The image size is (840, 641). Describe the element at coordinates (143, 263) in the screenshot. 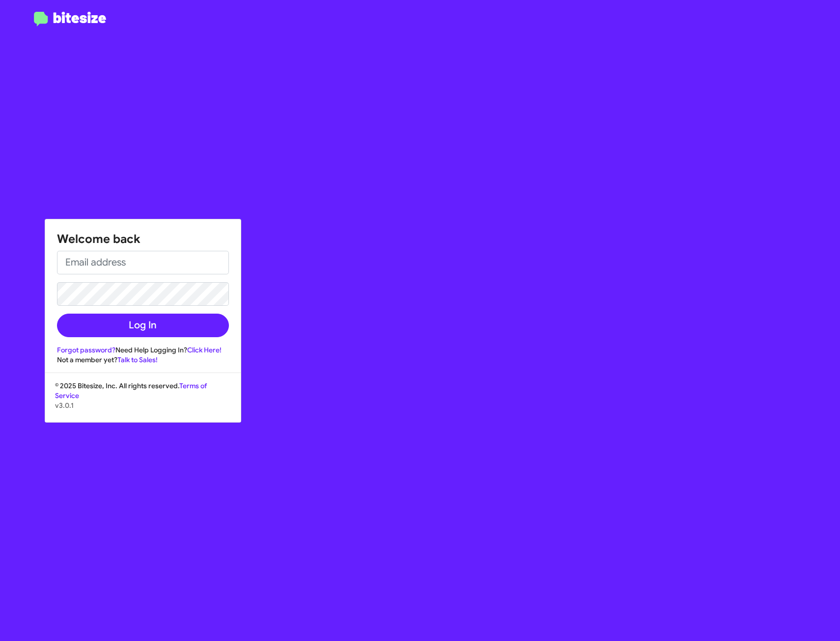

I see `input: Email address` at that location.